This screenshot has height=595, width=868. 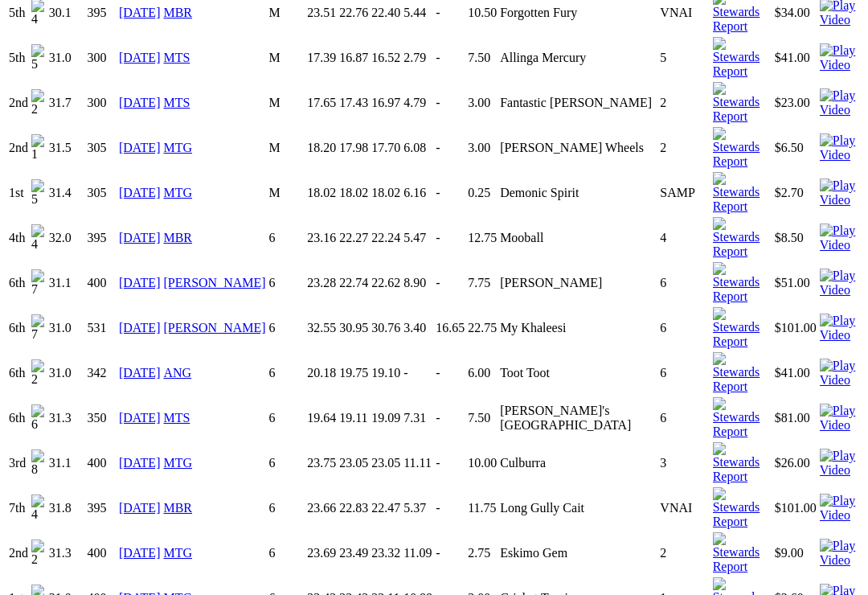 I want to click on td: 30.95, so click(x=354, y=328).